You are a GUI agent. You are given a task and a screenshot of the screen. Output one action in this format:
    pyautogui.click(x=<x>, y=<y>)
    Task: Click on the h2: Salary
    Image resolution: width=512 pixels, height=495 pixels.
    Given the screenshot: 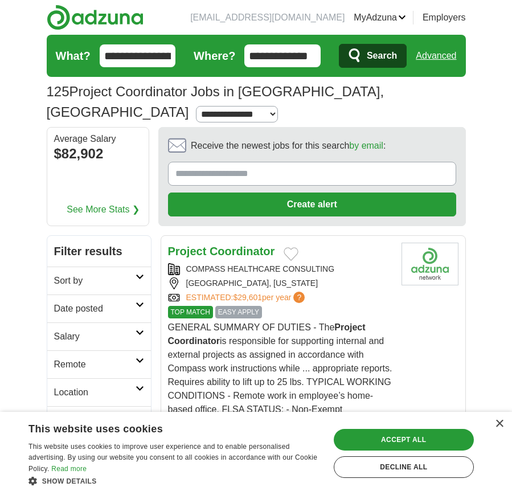 What is the action you would take?
    pyautogui.click(x=95, y=337)
    